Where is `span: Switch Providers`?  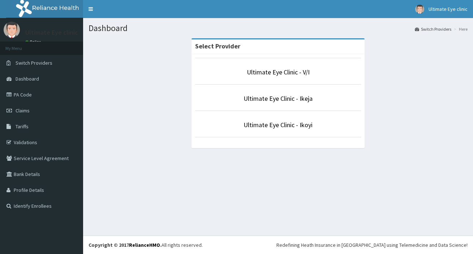 span: Switch Providers is located at coordinates (34, 63).